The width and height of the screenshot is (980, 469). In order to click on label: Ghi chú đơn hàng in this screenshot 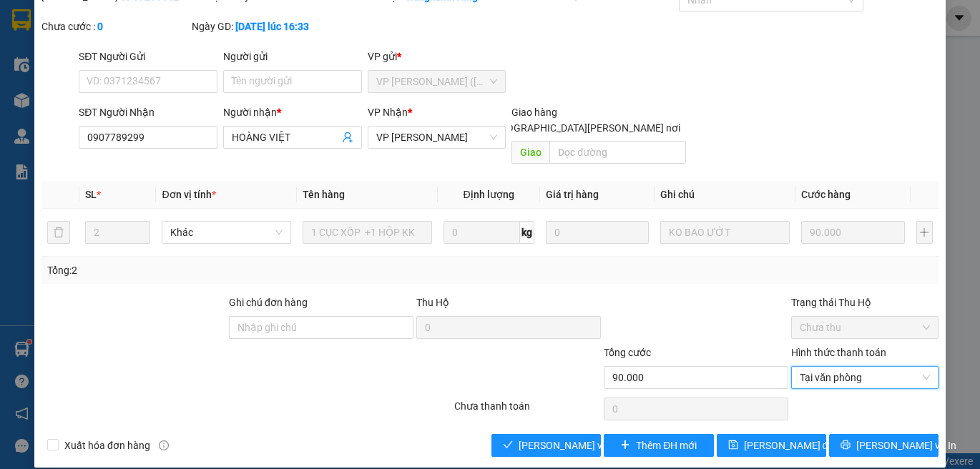, I will do `click(268, 303)`.